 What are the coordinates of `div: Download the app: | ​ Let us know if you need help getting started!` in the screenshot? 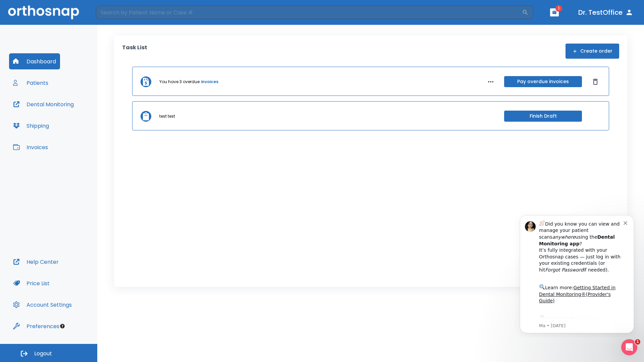 It's located at (72, 122).